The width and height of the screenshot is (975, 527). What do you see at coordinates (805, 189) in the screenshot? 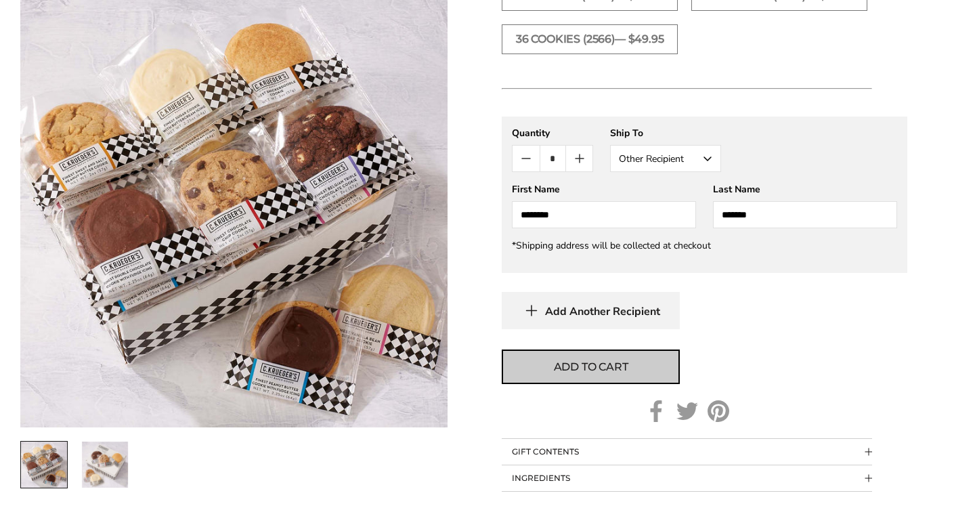
I see `div: Last Name` at bounding box center [805, 189].